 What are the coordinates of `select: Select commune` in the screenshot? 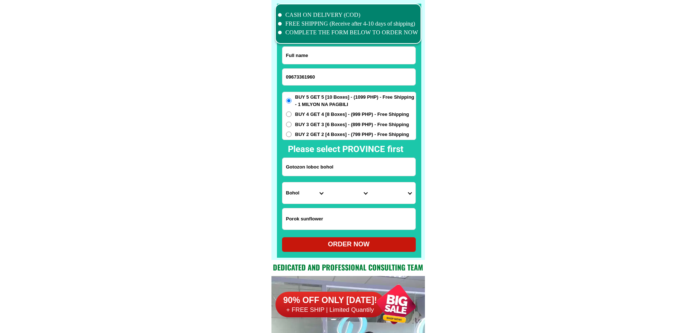 It's located at (393, 193).